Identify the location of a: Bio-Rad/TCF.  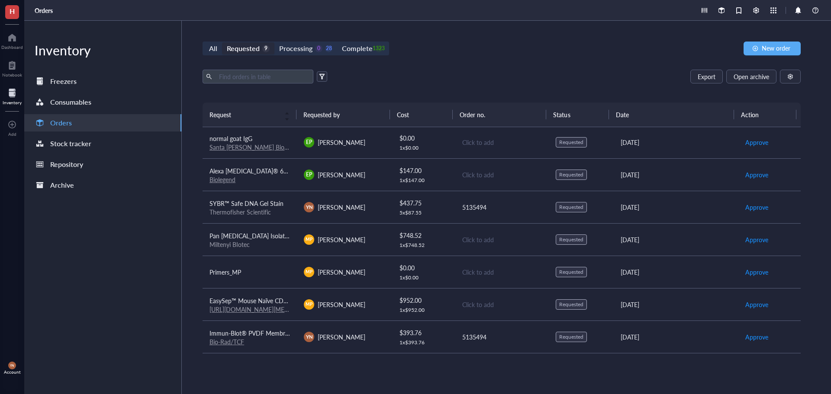
(227, 342).